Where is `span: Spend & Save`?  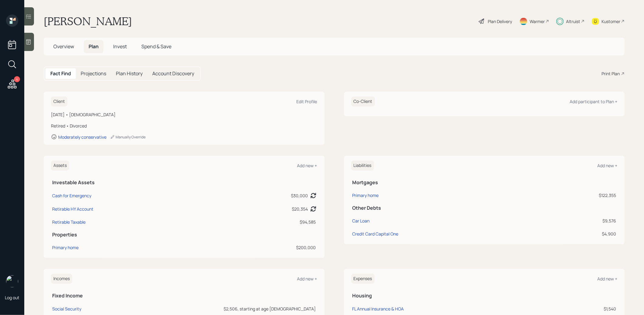 span: Spend & Save is located at coordinates (156, 46).